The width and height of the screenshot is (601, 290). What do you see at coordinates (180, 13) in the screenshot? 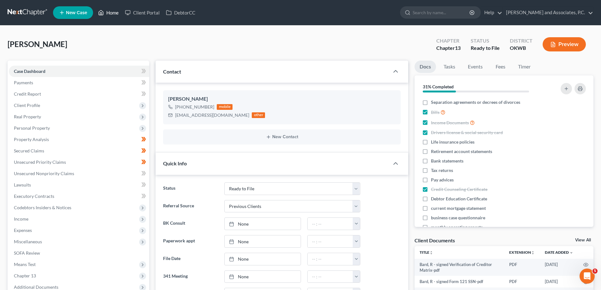
I see `a: DebtorCC` at bounding box center [180, 13].